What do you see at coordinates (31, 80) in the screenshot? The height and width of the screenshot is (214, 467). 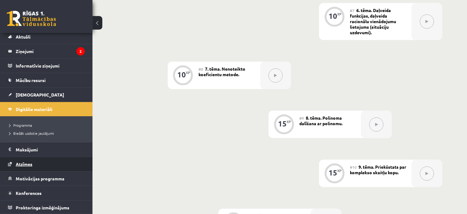 I see `span: Mācību resursi` at bounding box center [31, 80].